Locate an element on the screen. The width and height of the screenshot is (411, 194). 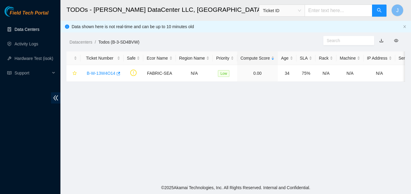
a: download is located at coordinates (382, 41).